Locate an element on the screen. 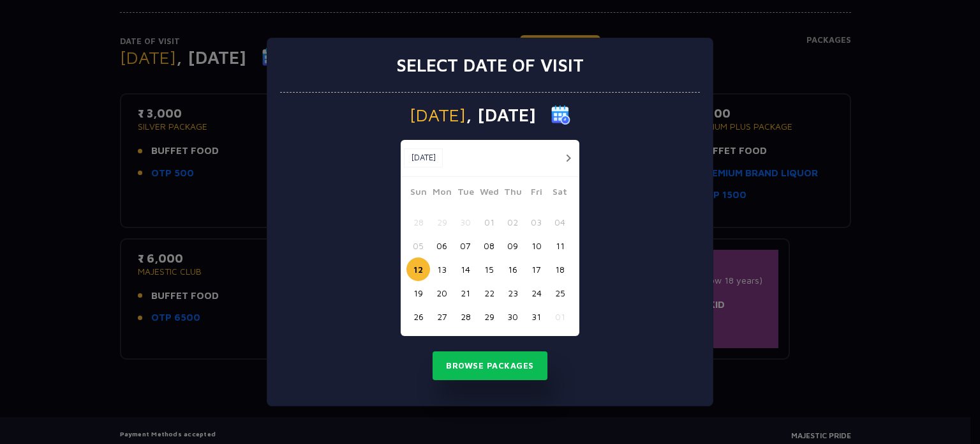 The height and width of the screenshot is (444, 980). button: Browse Packages is located at coordinates (490, 366).